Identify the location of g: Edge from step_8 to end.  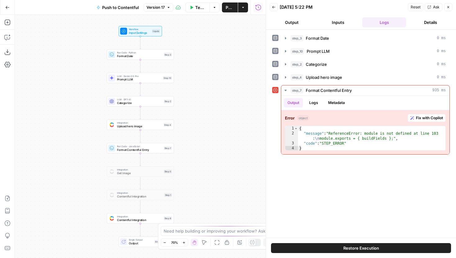
(140, 230).